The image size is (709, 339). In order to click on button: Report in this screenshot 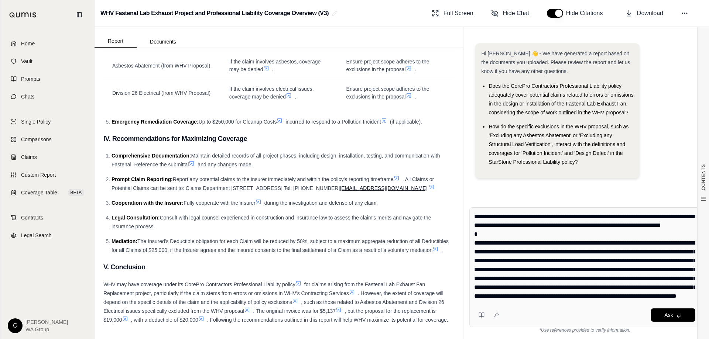, I will do `click(116, 41)`.